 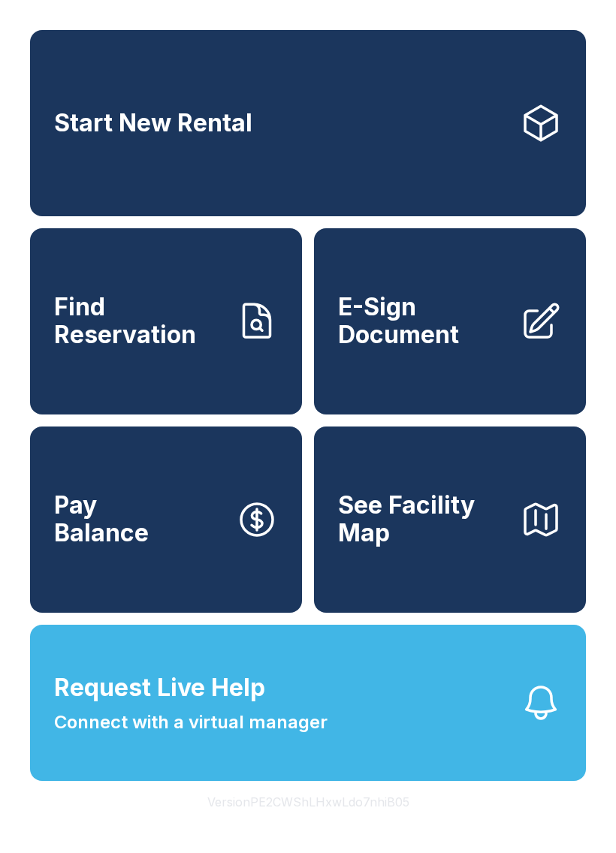 What do you see at coordinates (166, 519) in the screenshot?
I see `a: PayBalance` at bounding box center [166, 519].